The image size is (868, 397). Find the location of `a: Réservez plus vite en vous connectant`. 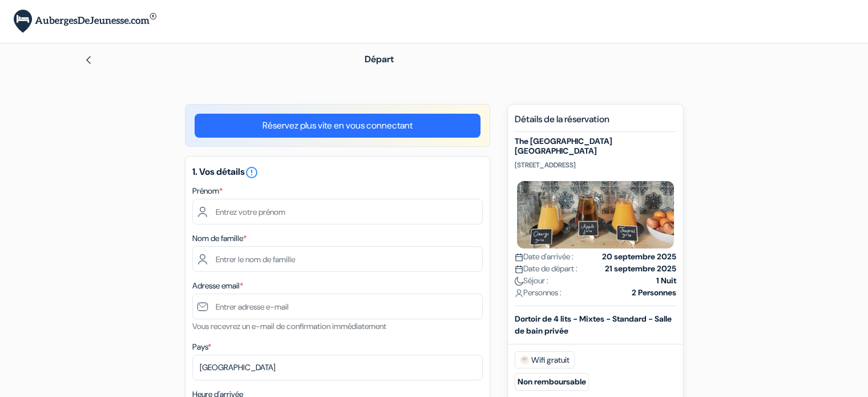

a: Réservez plus vite en vous connectant is located at coordinates (337, 125).